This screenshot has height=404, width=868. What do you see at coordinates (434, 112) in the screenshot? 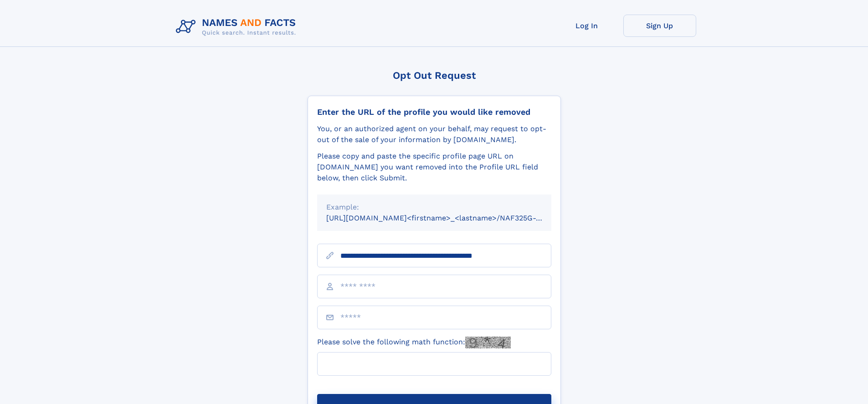
I see `div: Enter the URL of the profile you would like removed` at bounding box center [434, 112].